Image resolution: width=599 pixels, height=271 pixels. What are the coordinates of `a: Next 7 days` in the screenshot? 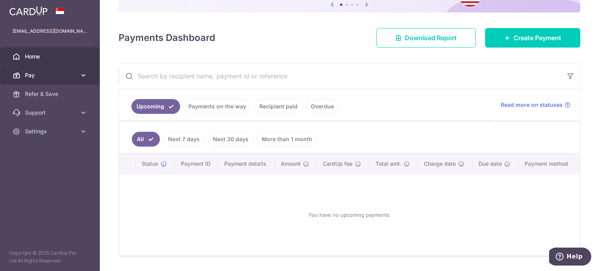 It's located at (184, 139).